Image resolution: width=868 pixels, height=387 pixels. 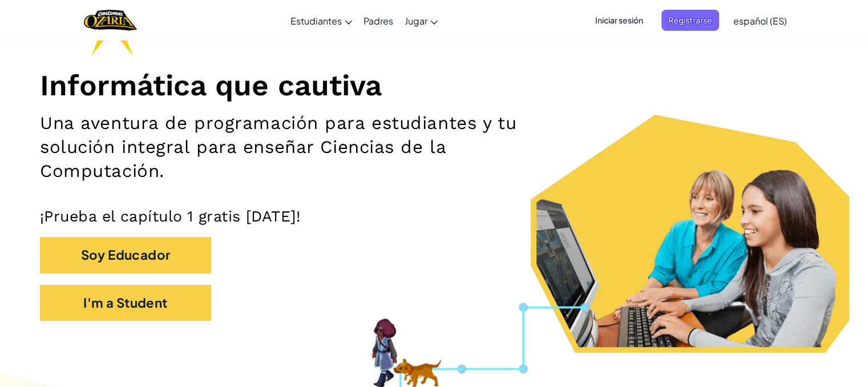 What do you see at coordinates (110, 20) in the screenshot?
I see `a: Ozaria by CodeCombat logo` at bounding box center [110, 20].